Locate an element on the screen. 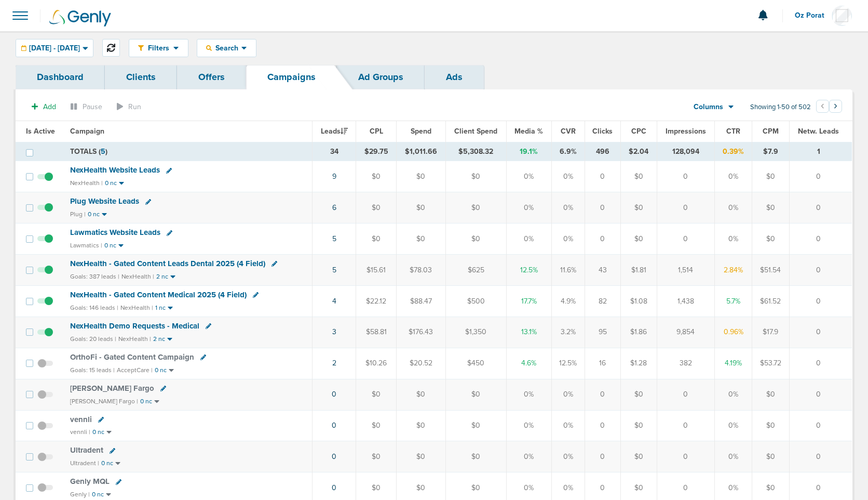 The image size is (868, 500). td: $15.61 is located at coordinates (376, 270).